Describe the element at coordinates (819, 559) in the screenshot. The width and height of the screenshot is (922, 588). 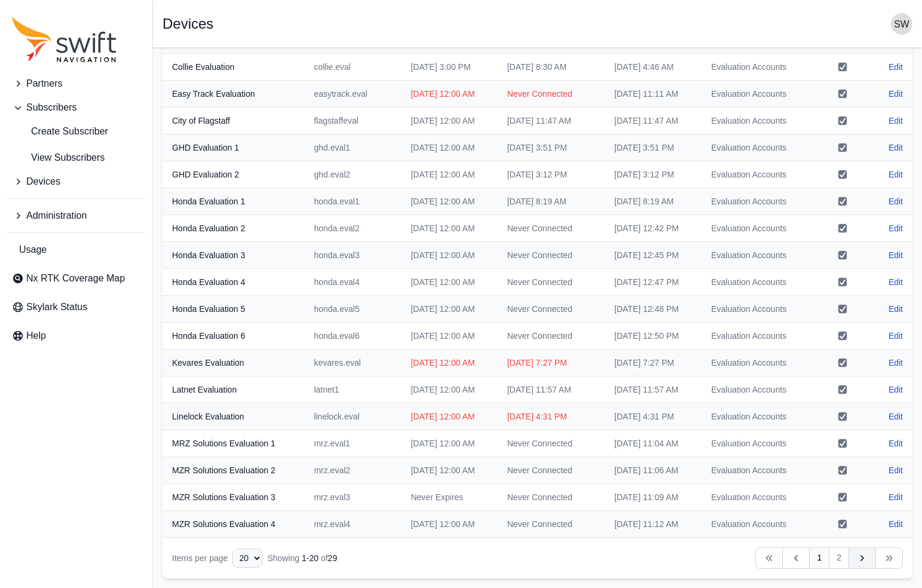
I see `a: 1` at that location.